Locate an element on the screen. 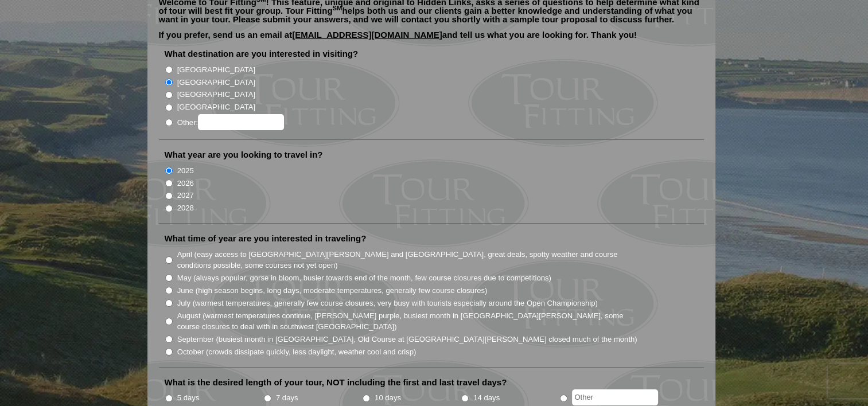 Image resolution: width=868 pixels, height=406 pixels. label: 2028 is located at coordinates (186, 208).